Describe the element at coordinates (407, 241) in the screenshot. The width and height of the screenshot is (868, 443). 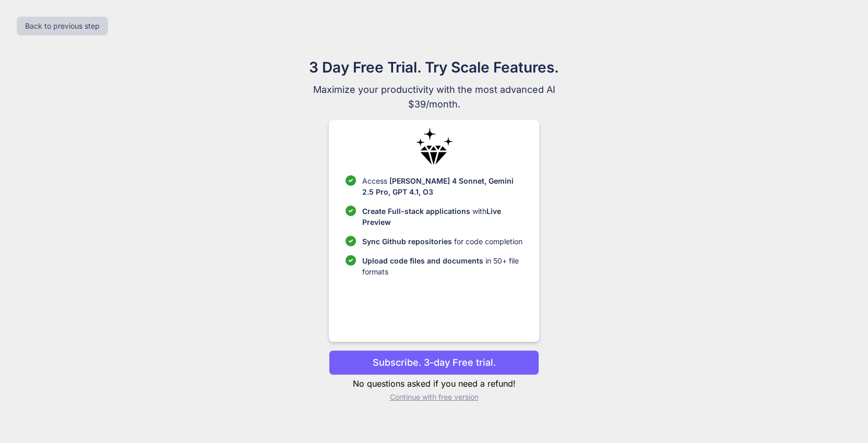
I see `span: Sync Github repositories` at that location.